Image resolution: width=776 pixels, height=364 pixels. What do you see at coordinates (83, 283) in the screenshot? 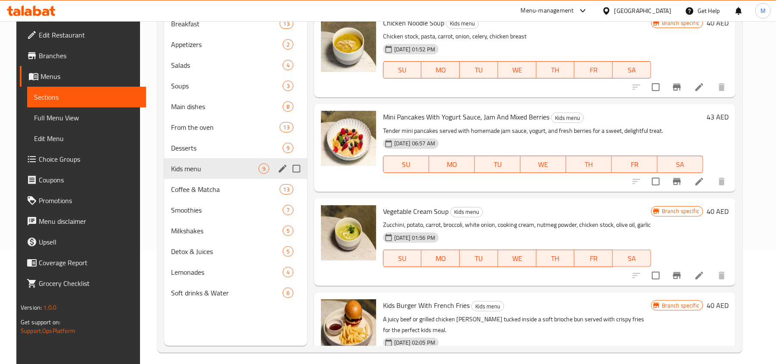
I see `a: Grocery Checklist` at bounding box center [83, 283].